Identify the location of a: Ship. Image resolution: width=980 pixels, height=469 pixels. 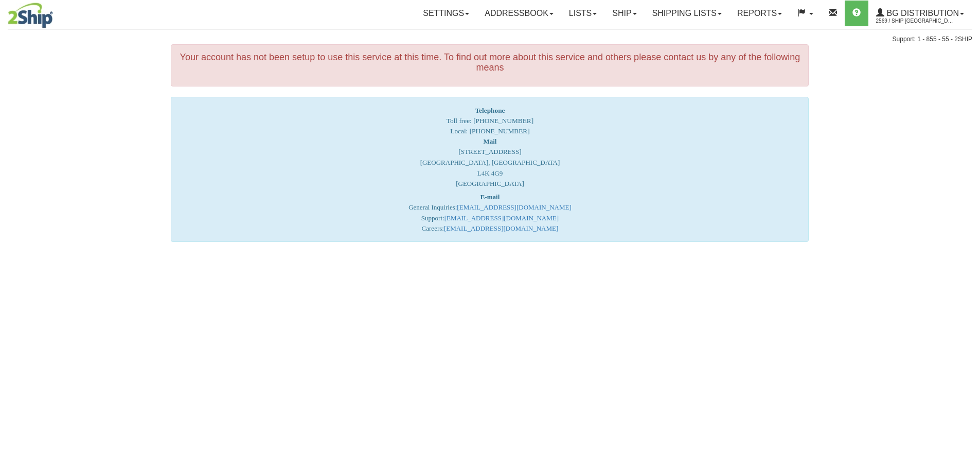
(624, 13).